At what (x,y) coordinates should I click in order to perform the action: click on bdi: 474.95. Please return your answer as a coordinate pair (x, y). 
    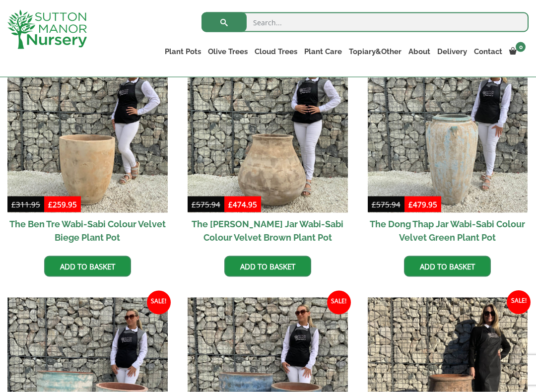
    Looking at the image, I should click on (243, 205).